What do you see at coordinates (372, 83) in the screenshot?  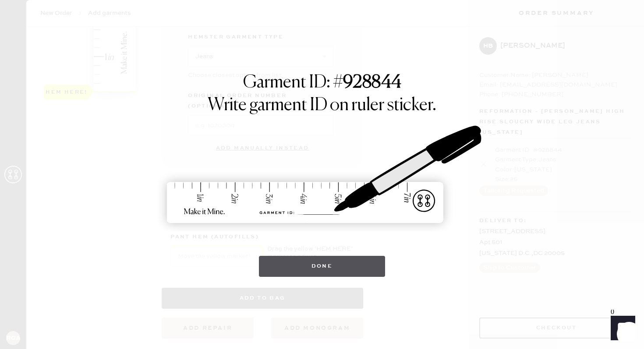 I see `strong: 928844` at bounding box center [372, 83].